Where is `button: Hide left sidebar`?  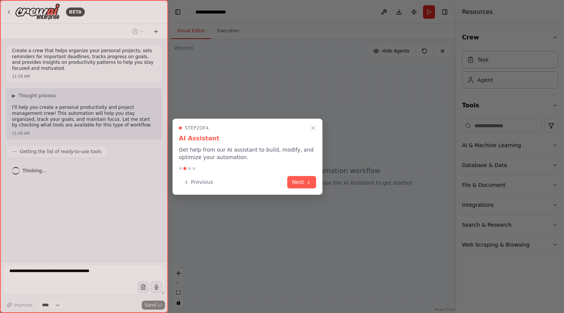 button: Hide left sidebar is located at coordinates (178, 12).